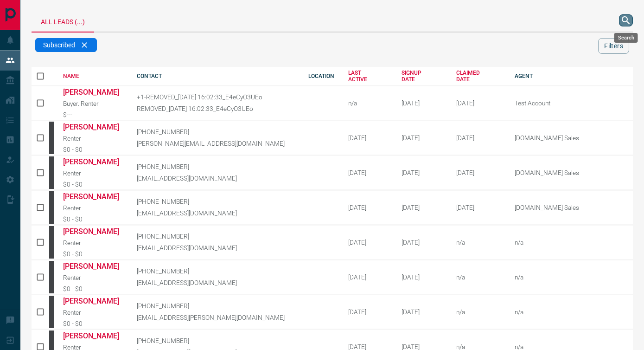  I want to click on div: NAME, so click(93, 76).